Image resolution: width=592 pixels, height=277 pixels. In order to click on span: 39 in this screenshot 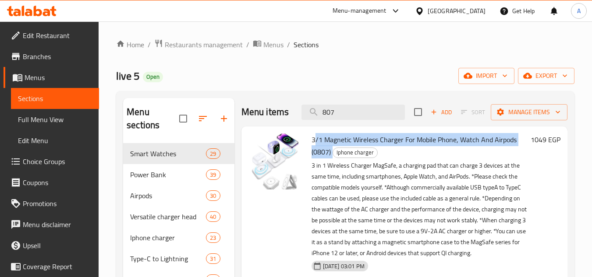, I will do `click(213, 175)`.